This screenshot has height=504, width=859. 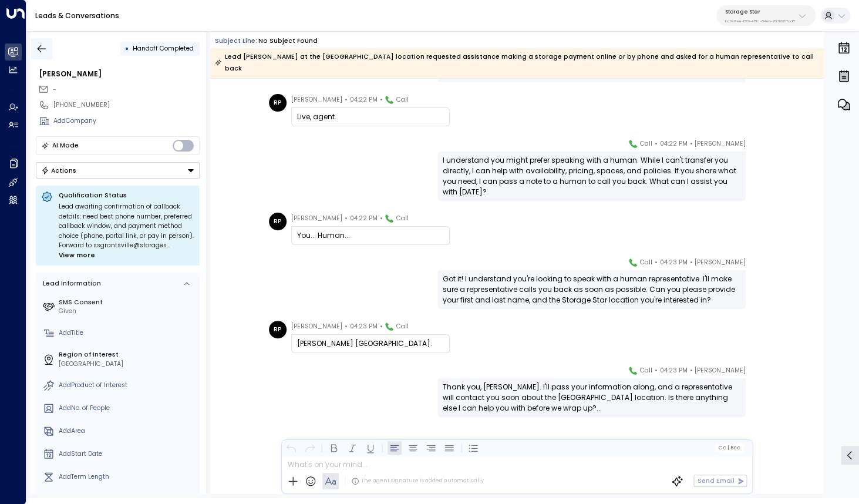 I want to click on div: AddProduct of Interest, so click(x=127, y=385).